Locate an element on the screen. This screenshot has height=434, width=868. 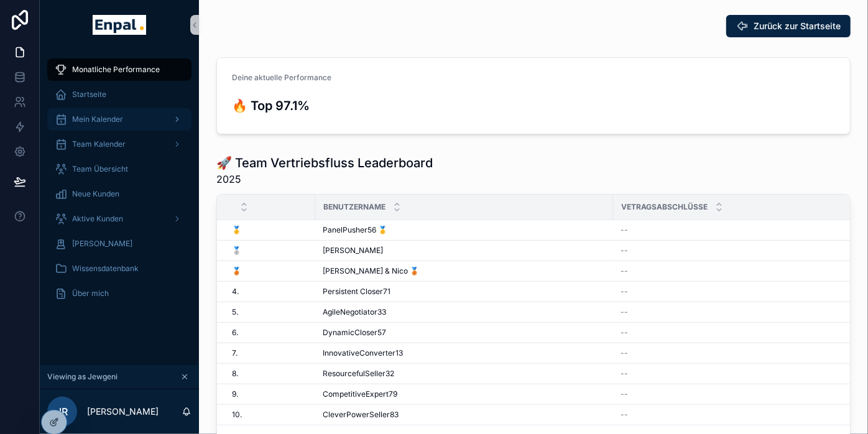
a: AgileNegotiator33 is located at coordinates (464, 312).